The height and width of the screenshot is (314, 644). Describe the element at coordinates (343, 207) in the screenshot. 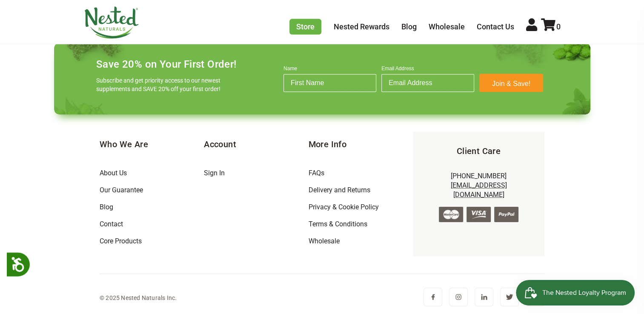

I see `a: Privacy & Cookie Policy` at that location.